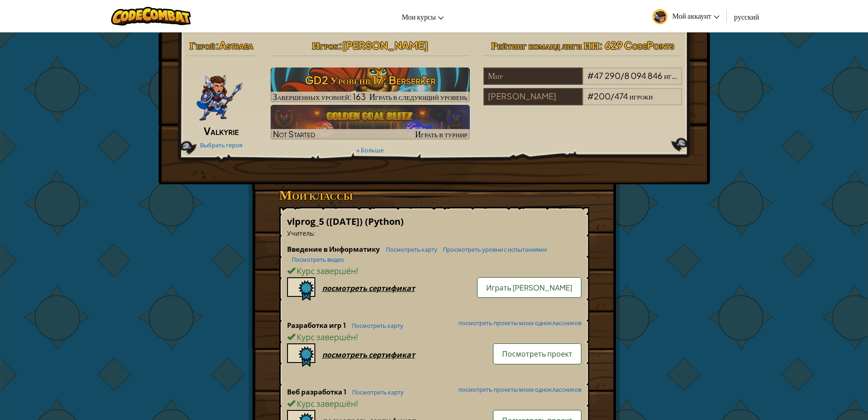 This screenshot has height=420, width=868. I want to click on span: Посмотреть проект, so click(537, 353).